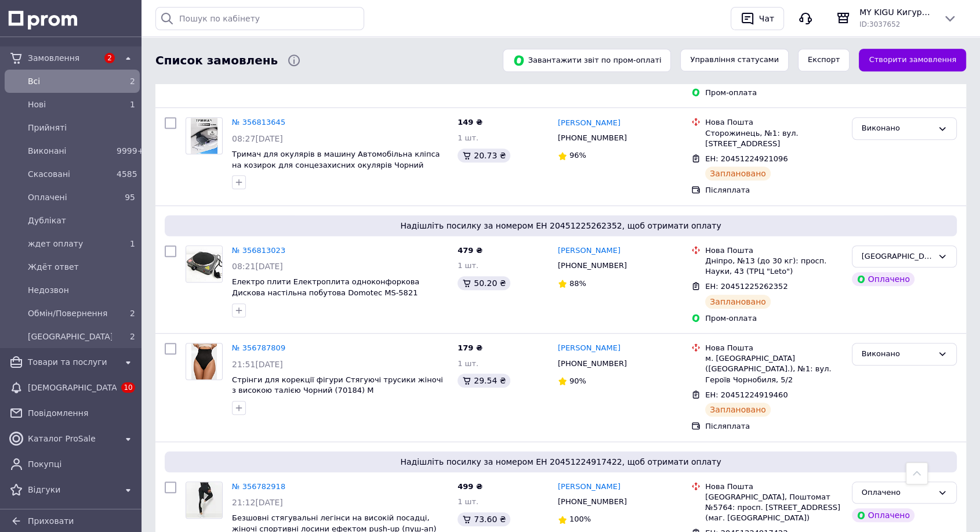 This screenshot has height=532, width=980. Describe the element at coordinates (259, 347) in the screenshot. I see `a: № 356787809` at that location.